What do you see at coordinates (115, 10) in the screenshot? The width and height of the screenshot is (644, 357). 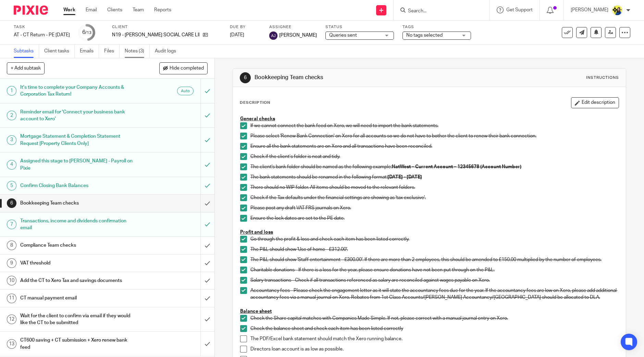 I see `a: Clients` at bounding box center [115, 10].